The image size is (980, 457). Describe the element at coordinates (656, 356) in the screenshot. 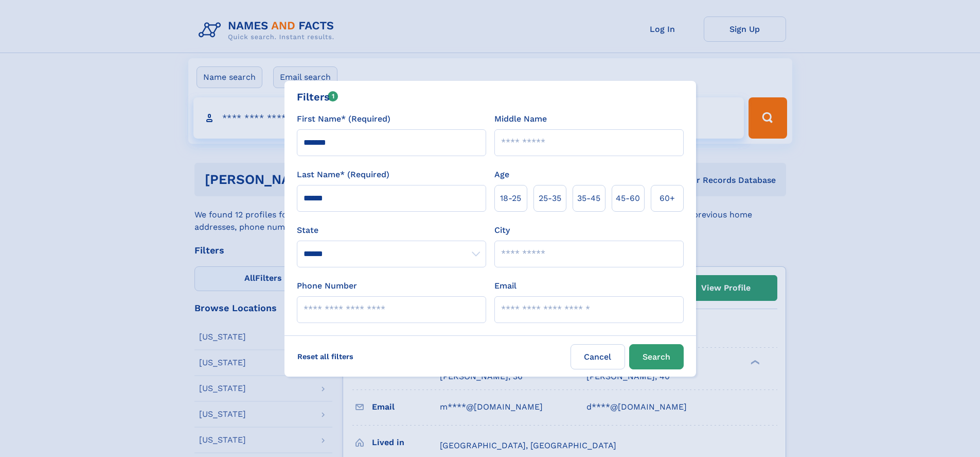

I see `button: Search` at that location.